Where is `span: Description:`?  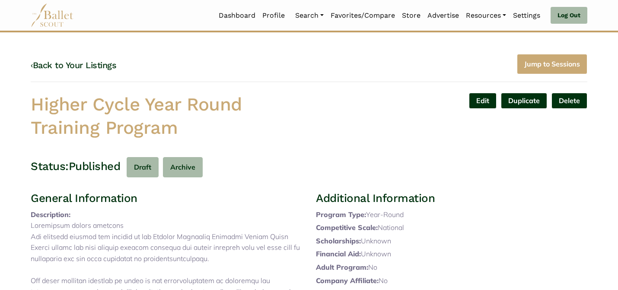
span: Description: is located at coordinates (51, 215).